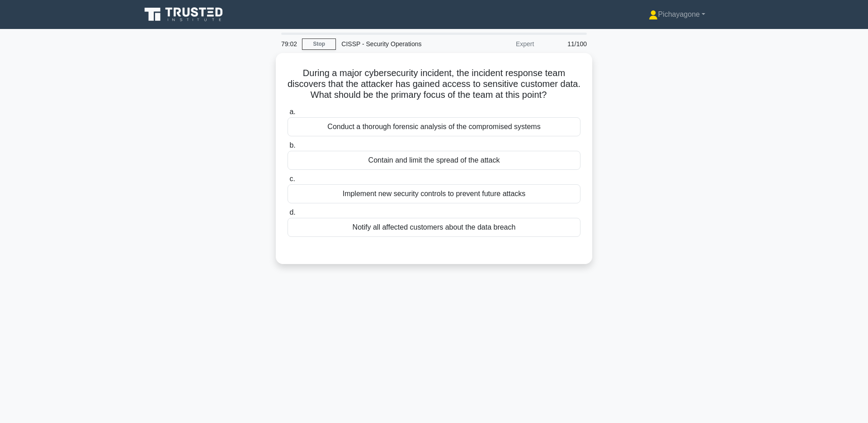 The height and width of the screenshot is (423, 868). What do you see at coordinates (289, 44) in the screenshot?
I see `div: 79:02` at bounding box center [289, 44].